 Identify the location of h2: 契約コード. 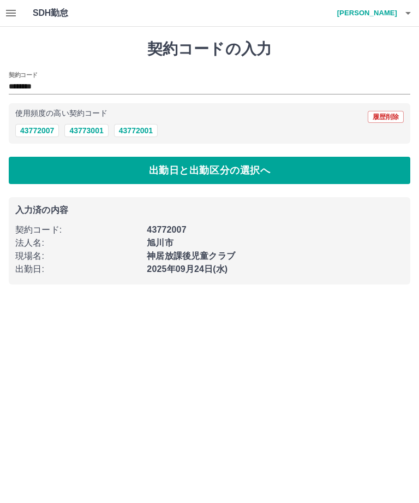
(23, 75).